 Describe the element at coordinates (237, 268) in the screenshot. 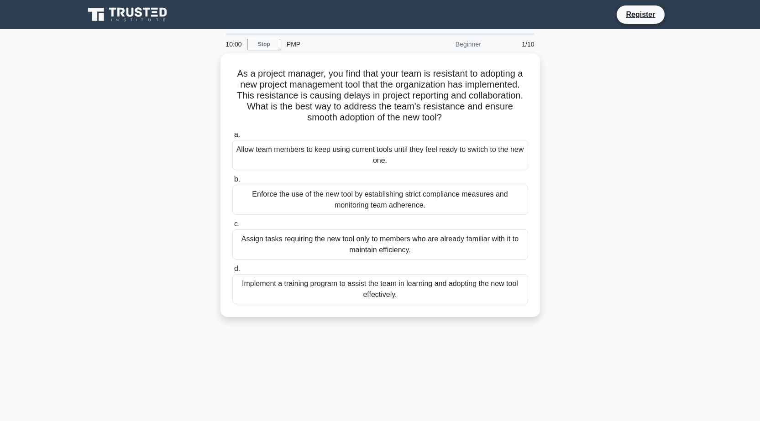

I see `span: d.` at that location.